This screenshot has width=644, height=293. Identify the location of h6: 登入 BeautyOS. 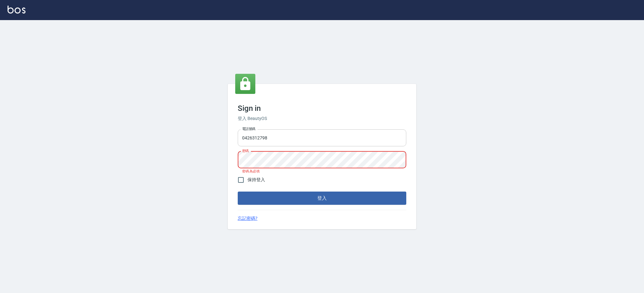
(322, 119).